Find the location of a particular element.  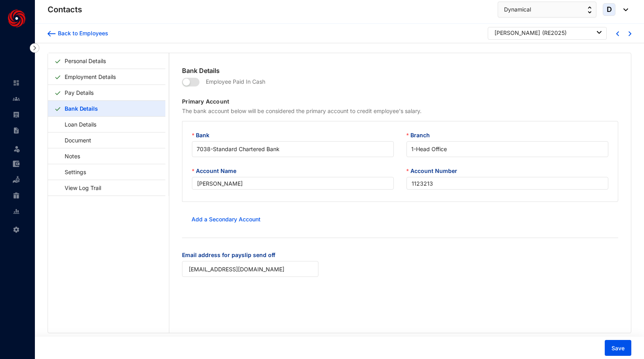

label: Account Name is located at coordinates (216, 171).